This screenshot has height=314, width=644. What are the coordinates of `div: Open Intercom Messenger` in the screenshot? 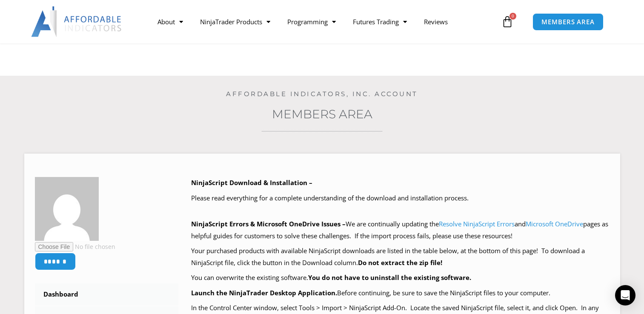 It's located at (625, 295).